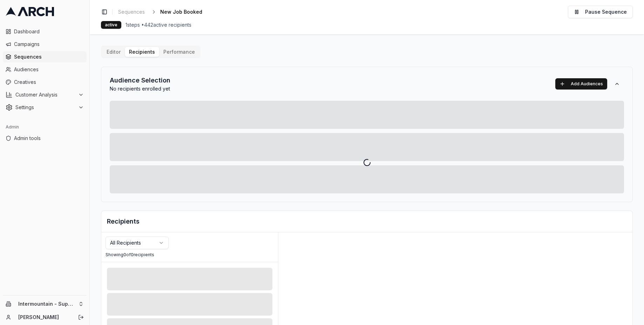 This screenshot has height=325, width=644. Describe the element at coordinates (45, 304) in the screenshot. I see `button: Intermountain - Superior Water & Air` at that location.